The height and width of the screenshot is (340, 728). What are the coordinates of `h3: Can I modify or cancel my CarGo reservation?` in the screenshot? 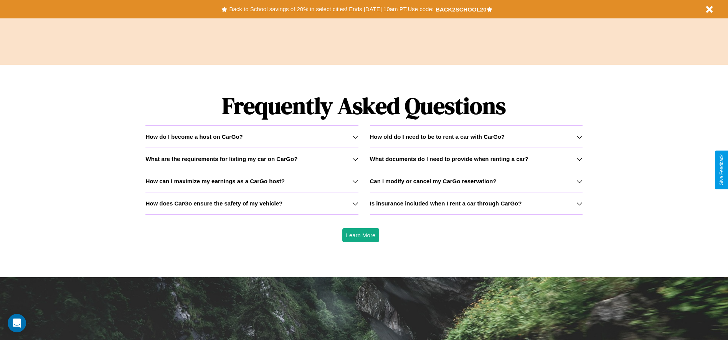 It's located at (433, 181).